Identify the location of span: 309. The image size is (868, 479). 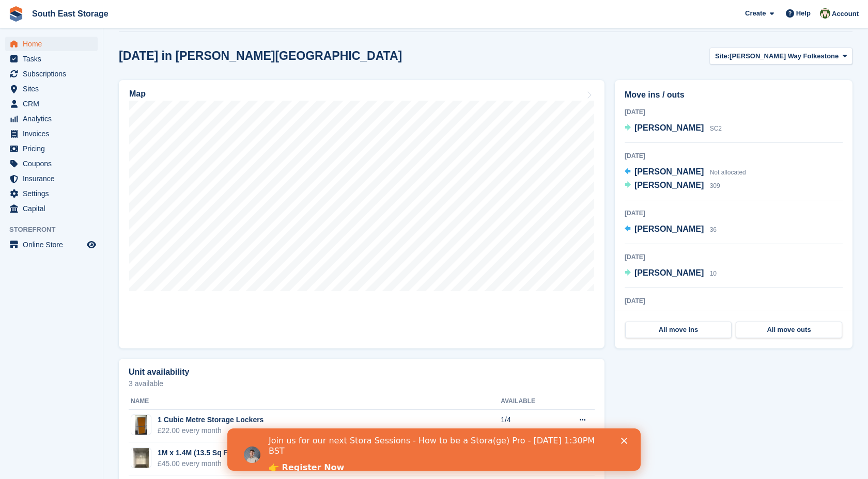
(715, 186).